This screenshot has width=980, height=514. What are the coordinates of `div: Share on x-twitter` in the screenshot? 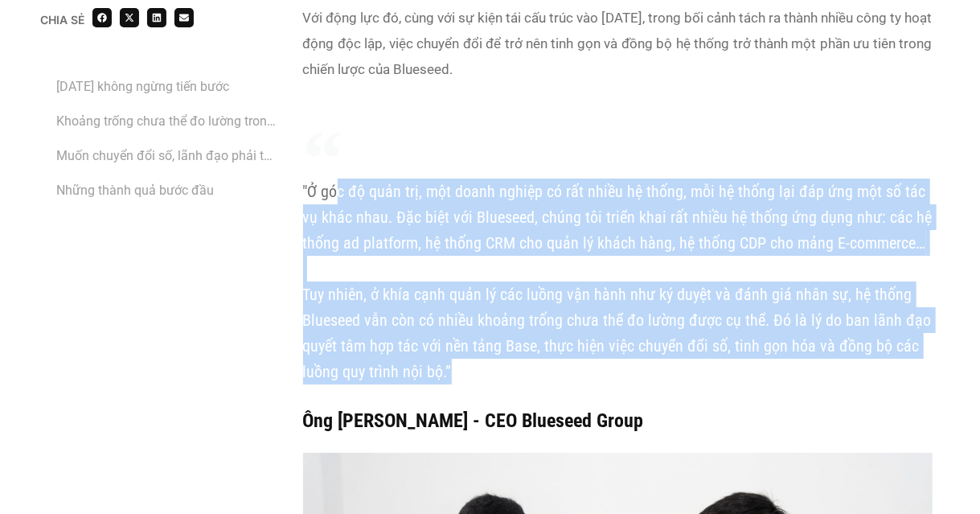 It's located at (130, 18).